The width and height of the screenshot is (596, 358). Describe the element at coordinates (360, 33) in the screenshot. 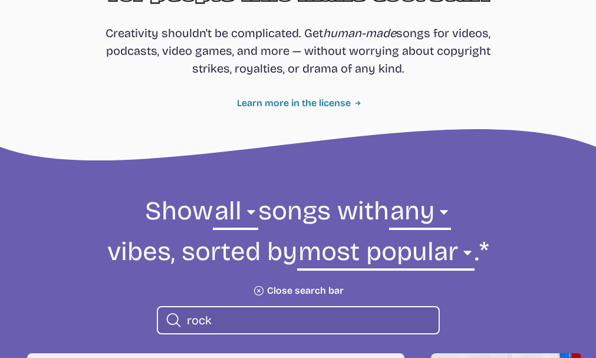

I see `i: human-made` at that location.